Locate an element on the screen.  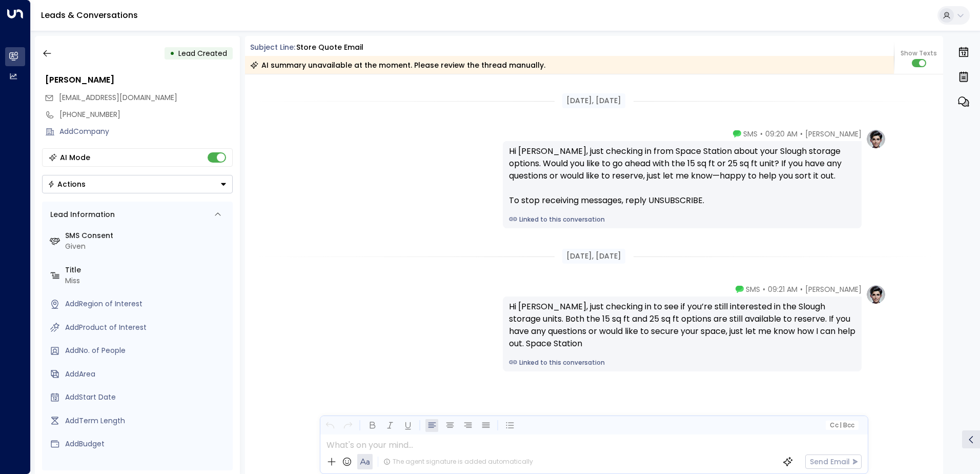
div: Miss is located at coordinates (146, 281).